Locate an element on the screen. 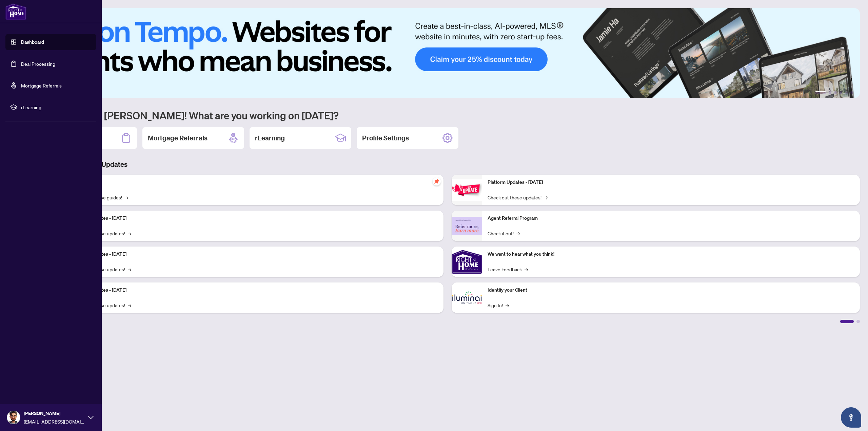 The width and height of the screenshot is (868, 431). img: We want to hear what you think! is located at coordinates (467, 262).